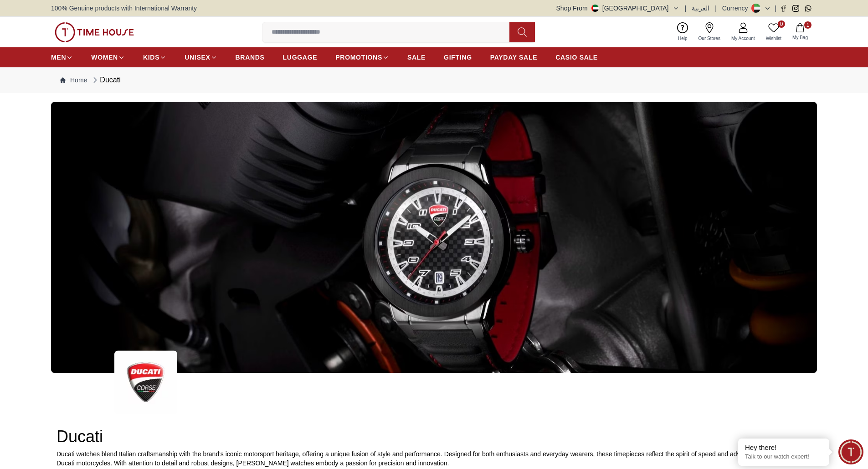 The image size is (868, 469). I want to click on span: My Account, so click(743, 38).